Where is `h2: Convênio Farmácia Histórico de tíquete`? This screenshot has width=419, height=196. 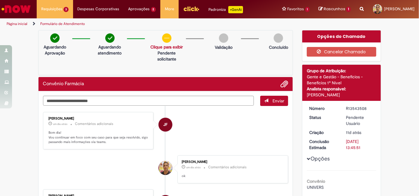
h2: Convênio Farmácia Histórico de tíquete is located at coordinates (63, 84).